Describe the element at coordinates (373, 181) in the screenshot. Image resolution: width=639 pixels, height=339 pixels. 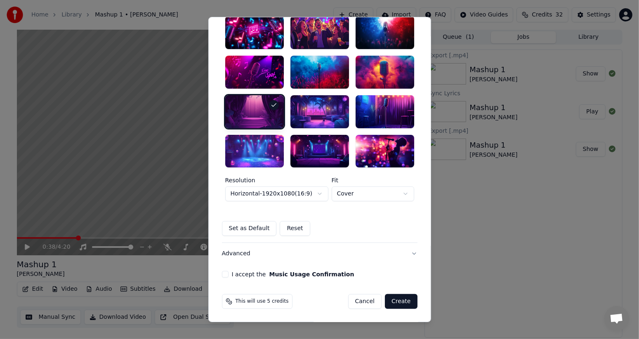
I see `label: Fit` at that location.